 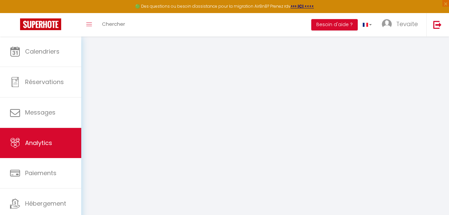 I want to click on span: Calendriers, so click(x=42, y=51).